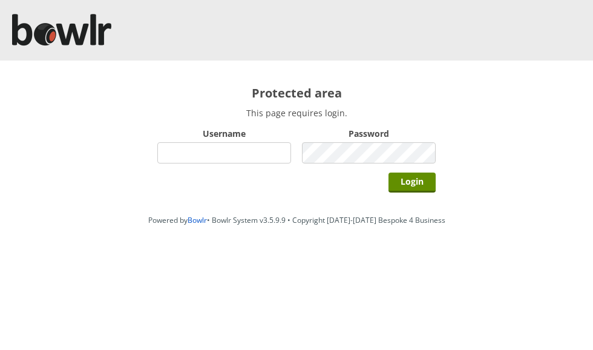 The width and height of the screenshot is (593, 350). I want to click on p: This page requires login., so click(297, 113).